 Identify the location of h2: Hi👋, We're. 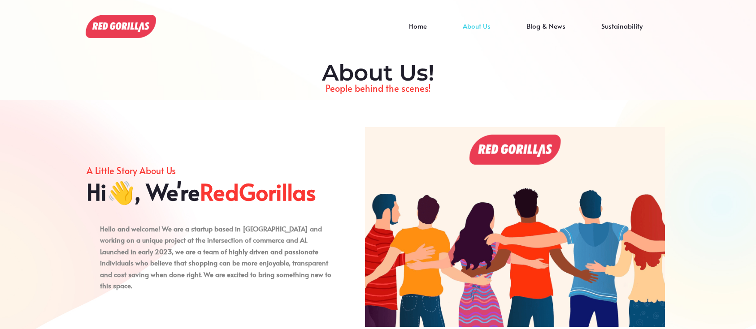
(212, 192).